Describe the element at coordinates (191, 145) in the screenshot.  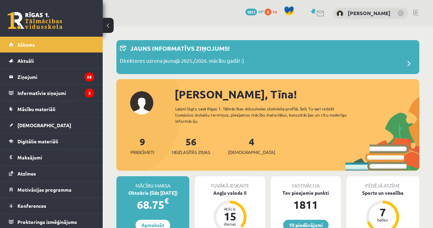
I see `a: 56Neizlasītās ziņas` at that location.